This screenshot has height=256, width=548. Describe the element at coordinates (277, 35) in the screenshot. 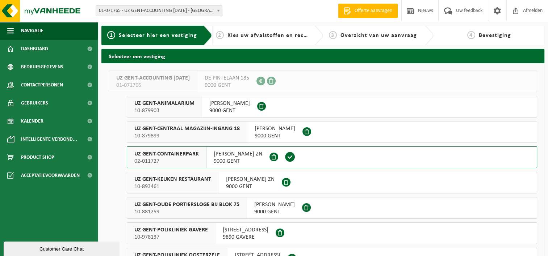

I see `span: Kies uw afvalstoffen en recipiënten` at that location.